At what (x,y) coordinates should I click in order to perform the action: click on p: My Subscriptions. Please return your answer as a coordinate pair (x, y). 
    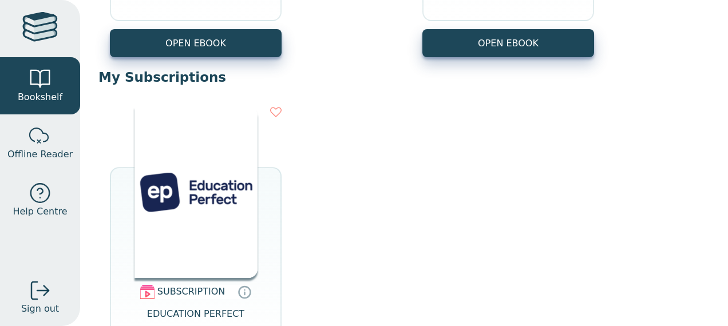
    Looking at the image, I should click on (404, 77).